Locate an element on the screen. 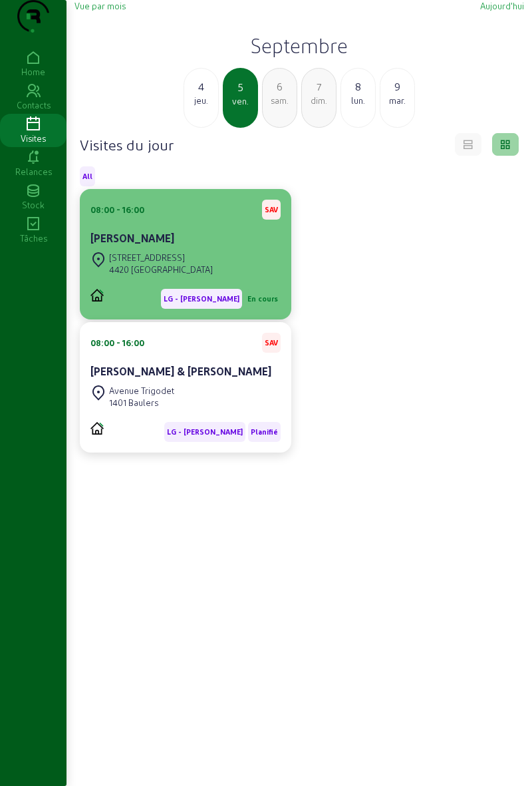  div: Avenue Trigodet is located at coordinates (142, 390).